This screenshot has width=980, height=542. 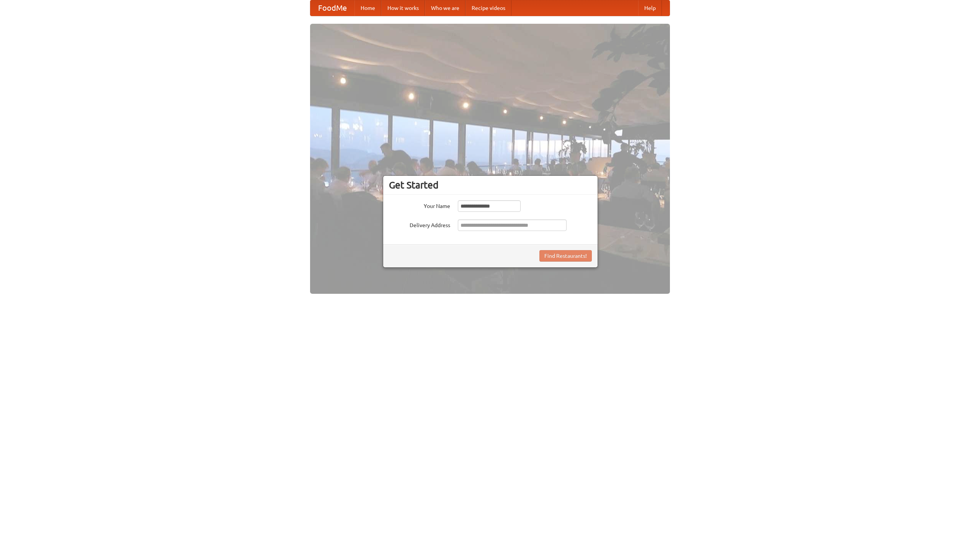 What do you see at coordinates (650, 8) in the screenshot?
I see `a: Help` at bounding box center [650, 8].